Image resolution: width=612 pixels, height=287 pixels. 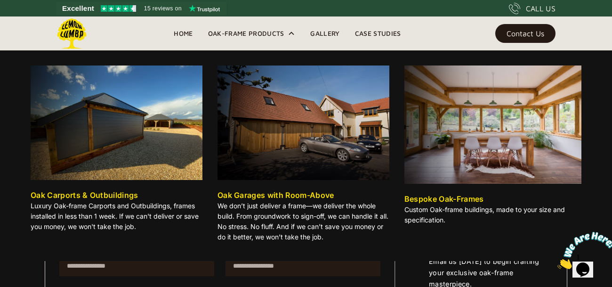 What do you see at coordinates (444, 199) in the screenshot?
I see `div: Bespoke Oak-Frames` at bounding box center [444, 199].